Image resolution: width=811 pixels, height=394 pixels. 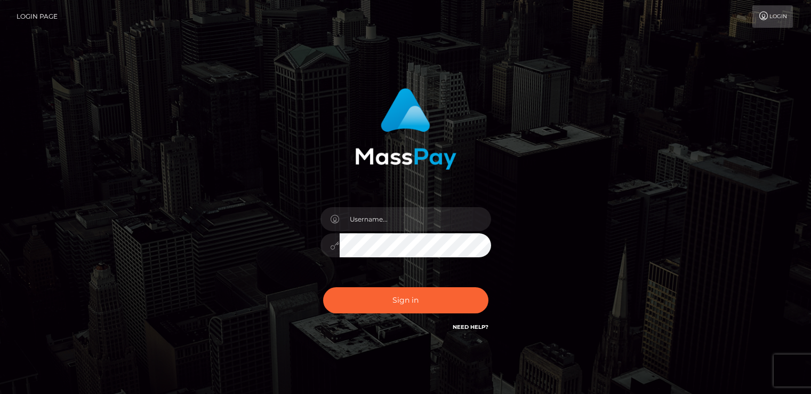 What do you see at coordinates (406, 129) in the screenshot?
I see `img: MassPay Login` at bounding box center [406, 129].